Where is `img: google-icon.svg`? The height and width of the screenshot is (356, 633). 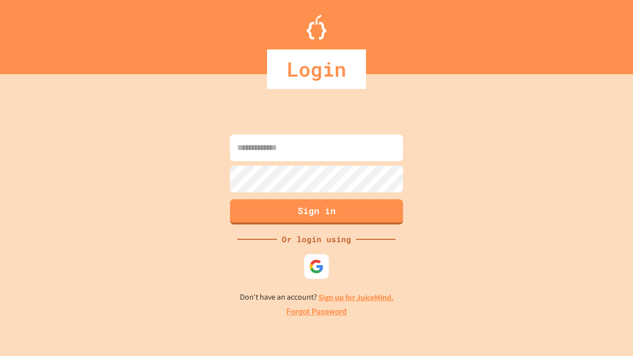 img: google-icon.svg is located at coordinates (316, 266).